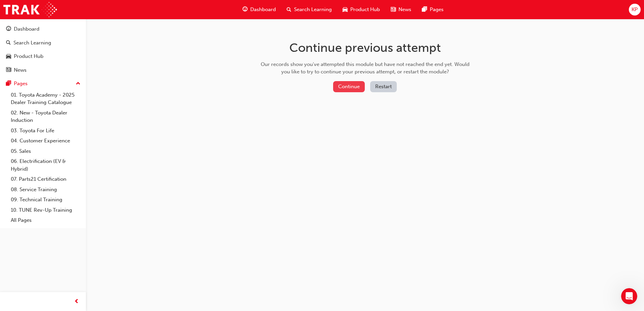 The width and height of the screenshot is (644, 311). Describe the element at coordinates (78, 84) in the screenshot. I see `span: up-icon` at that location.